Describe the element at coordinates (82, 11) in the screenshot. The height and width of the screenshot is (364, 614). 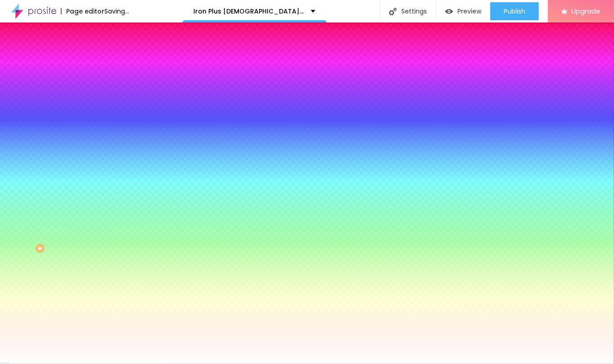
I see `div: Page editor` at that location.